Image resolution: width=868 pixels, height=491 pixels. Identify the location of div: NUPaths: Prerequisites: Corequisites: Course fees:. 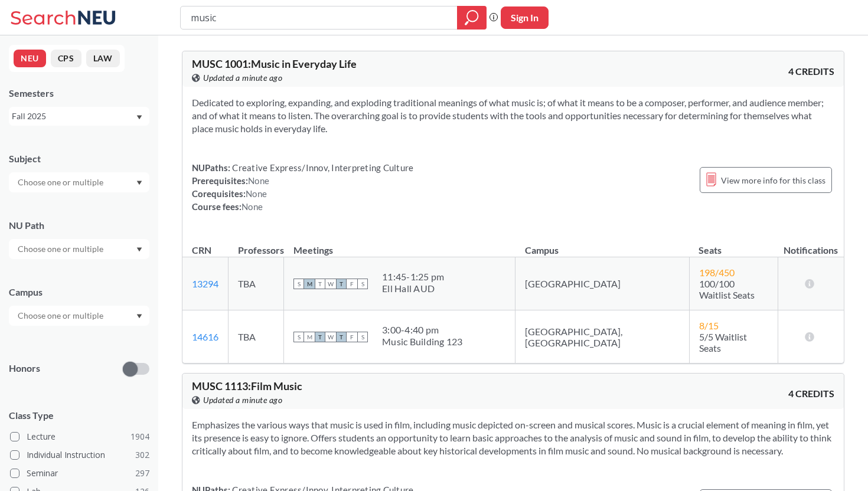
(302, 187).